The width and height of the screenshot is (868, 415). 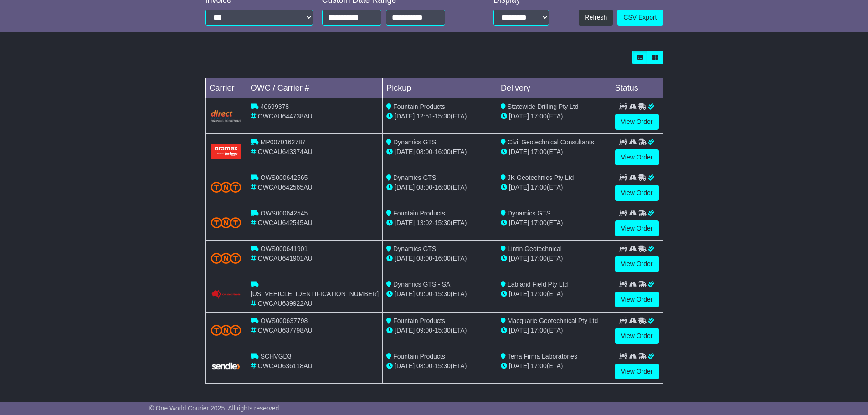 I want to click on button: Refresh, so click(x=595, y=17).